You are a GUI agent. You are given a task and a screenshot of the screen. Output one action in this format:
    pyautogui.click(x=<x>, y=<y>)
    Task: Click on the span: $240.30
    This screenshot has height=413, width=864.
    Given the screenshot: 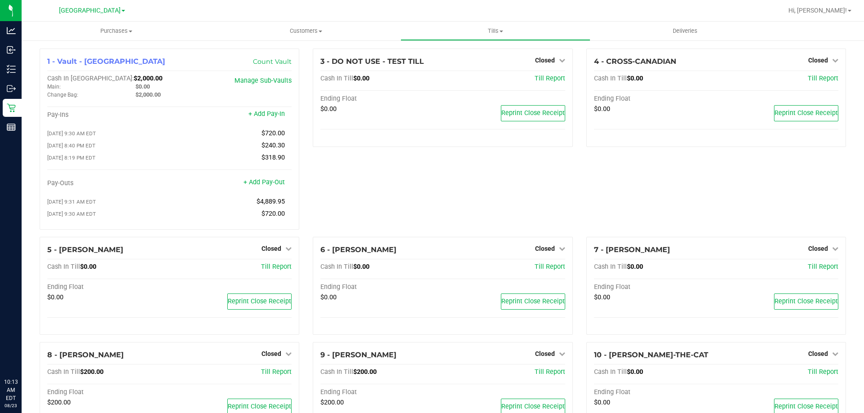 What is the action you would take?
    pyautogui.click(x=273, y=145)
    